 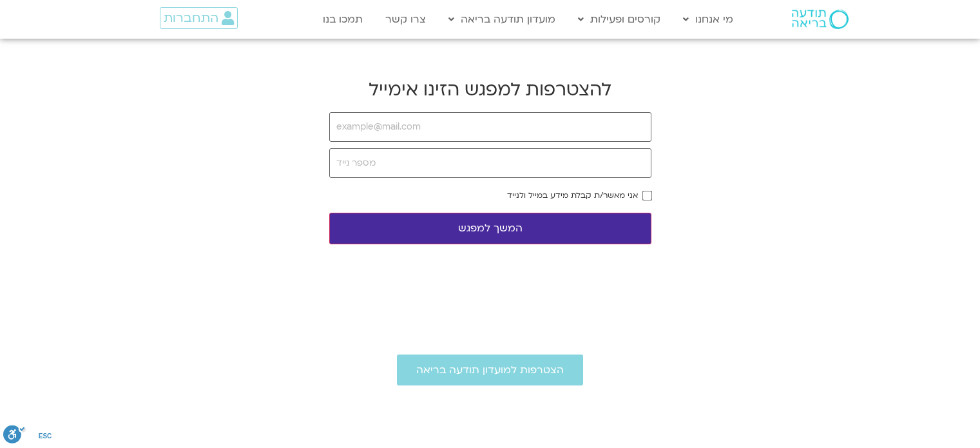 What do you see at coordinates (619, 19) in the screenshot?
I see `a: קורסים ופעילות` at bounding box center [619, 19].